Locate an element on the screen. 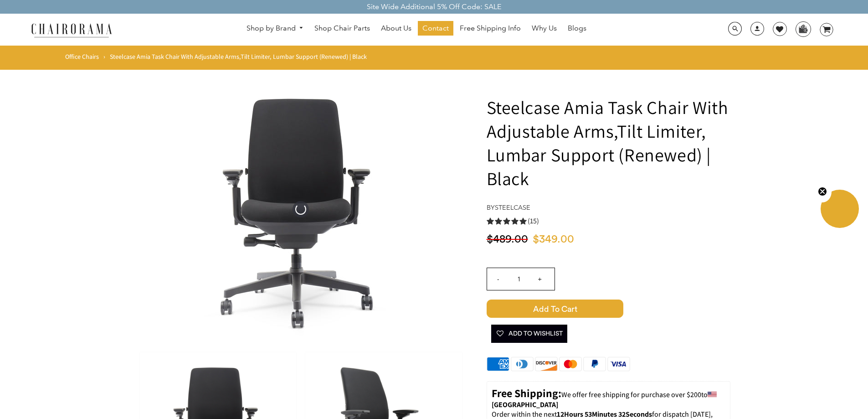  a: Contact is located at coordinates (435, 28).